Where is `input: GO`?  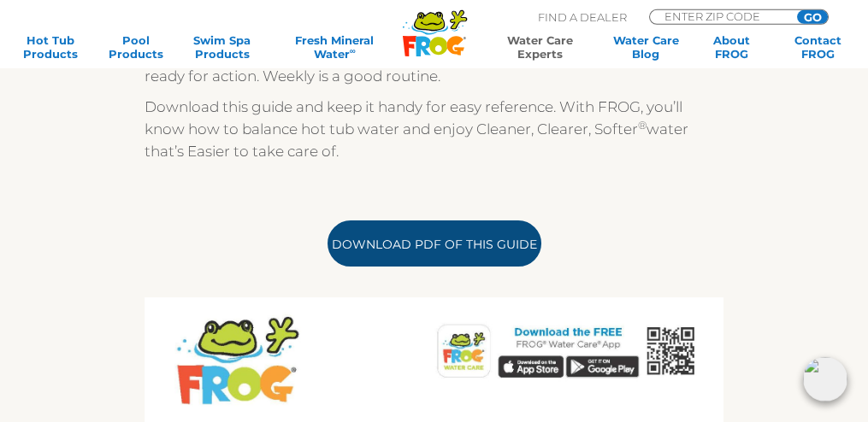 input: GO is located at coordinates (812, 17).